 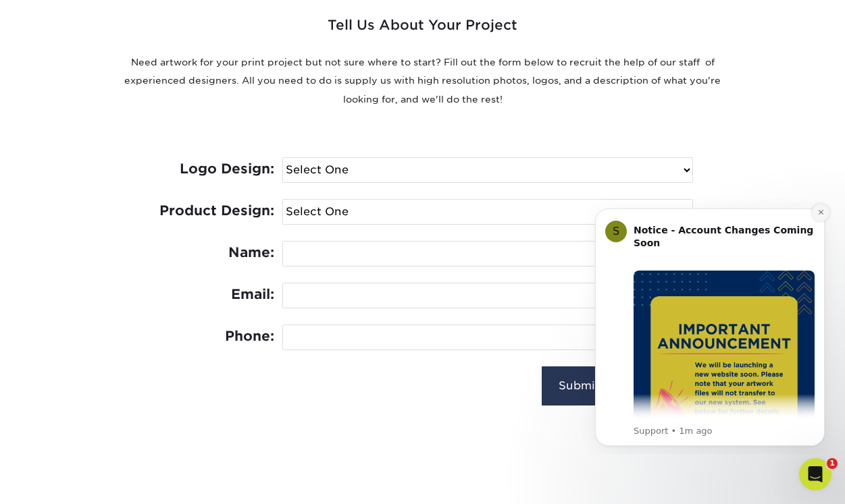 What do you see at coordinates (149, 41) in the screenshot?
I see `b: Notice - Account Changes Coming Soon` at bounding box center [149, 41].